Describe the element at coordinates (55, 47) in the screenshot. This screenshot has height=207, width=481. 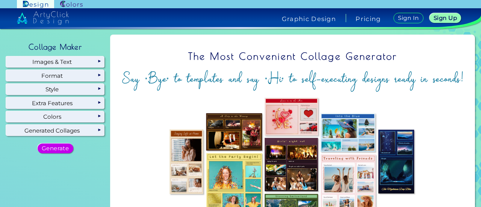
I see `h2: Collage Maker` at that location.